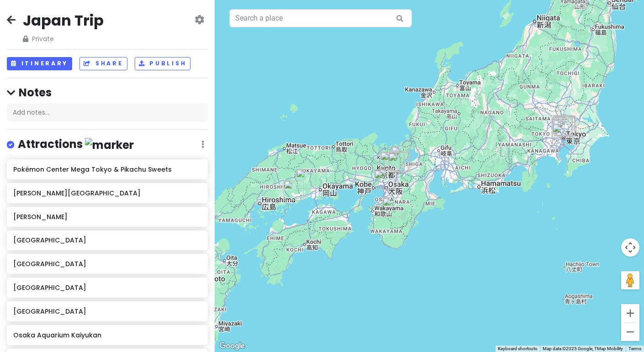  Describe the element at coordinates (630, 247) in the screenshot. I see `button: Map camera controls` at that location.